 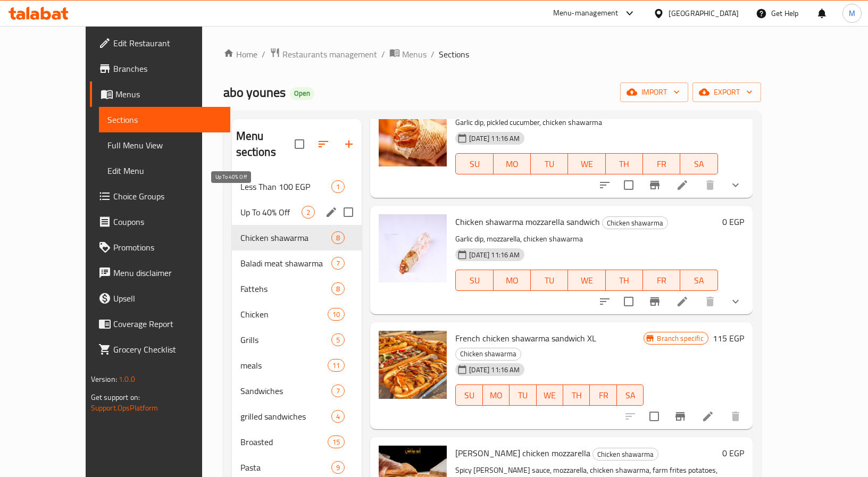 I want to click on img: Chicken shawarma mozzarella sandwich, so click(x=413, y=248).